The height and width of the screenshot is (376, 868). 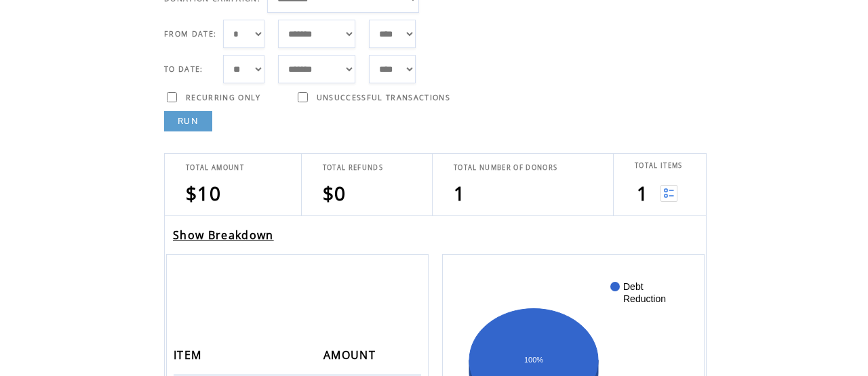 I want to click on span: FROM DATE:, so click(x=190, y=34).